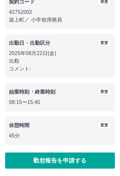 The width and height of the screenshot is (120, 176). What do you see at coordinates (19, 125) in the screenshot?
I see `b: 休憩時間` at bounding box center [19, 125].